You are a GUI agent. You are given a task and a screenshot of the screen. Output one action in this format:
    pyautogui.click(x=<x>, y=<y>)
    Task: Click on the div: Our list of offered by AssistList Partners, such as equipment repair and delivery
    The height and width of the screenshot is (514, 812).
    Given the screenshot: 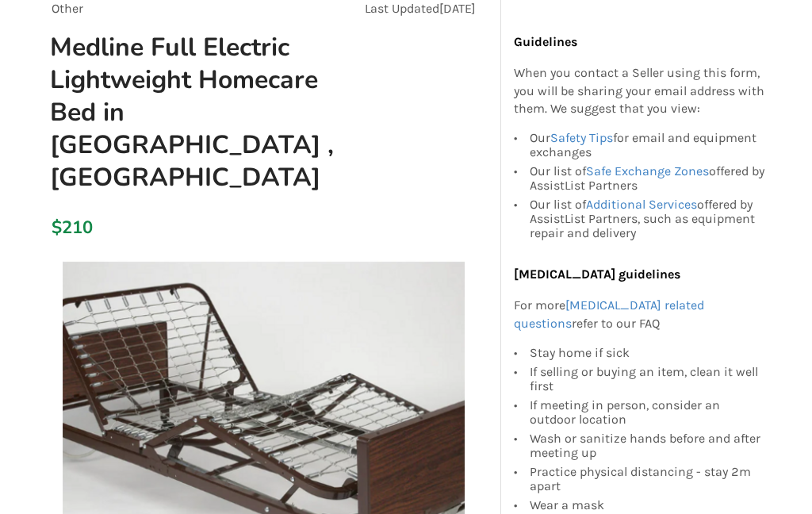 What is the action you would take?
    pyautogui.click(x=647, y=218)
    